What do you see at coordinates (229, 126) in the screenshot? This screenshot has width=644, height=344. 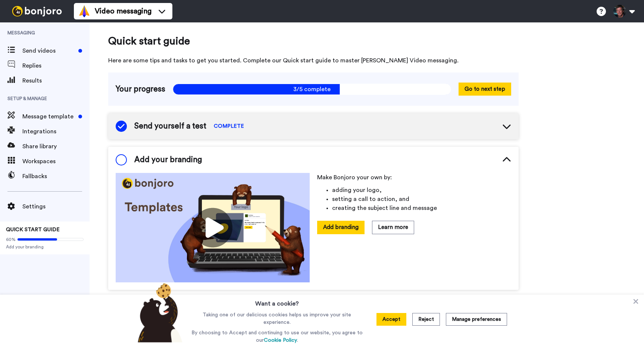 I see `span: COMPLETE` at bounding box center [229, 126].